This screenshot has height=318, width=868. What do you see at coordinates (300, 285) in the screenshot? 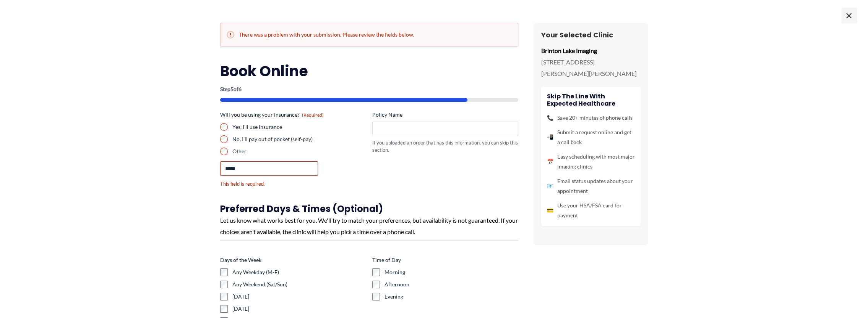
I see `label: Any Weekend (Sat/Sun)` at bounding box center [300, 285].